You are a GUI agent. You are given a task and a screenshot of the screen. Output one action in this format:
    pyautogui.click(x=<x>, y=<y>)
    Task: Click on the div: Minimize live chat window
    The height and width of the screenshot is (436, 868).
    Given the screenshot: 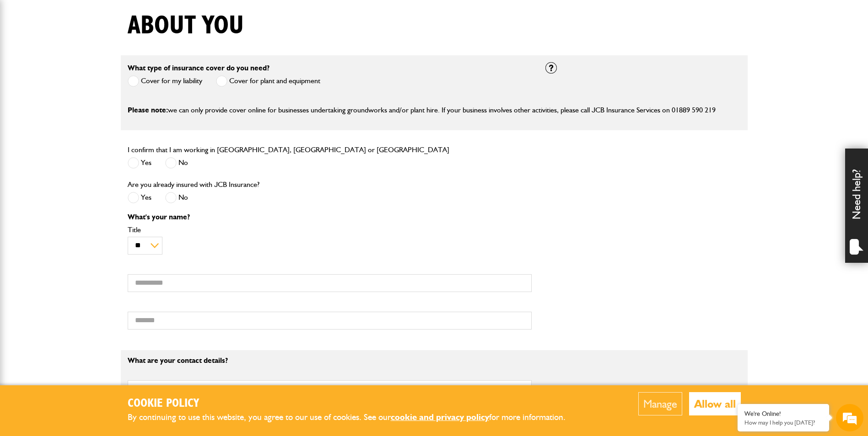 What is the action you would take?
    pyautogui.click(x=161, y=16)
    